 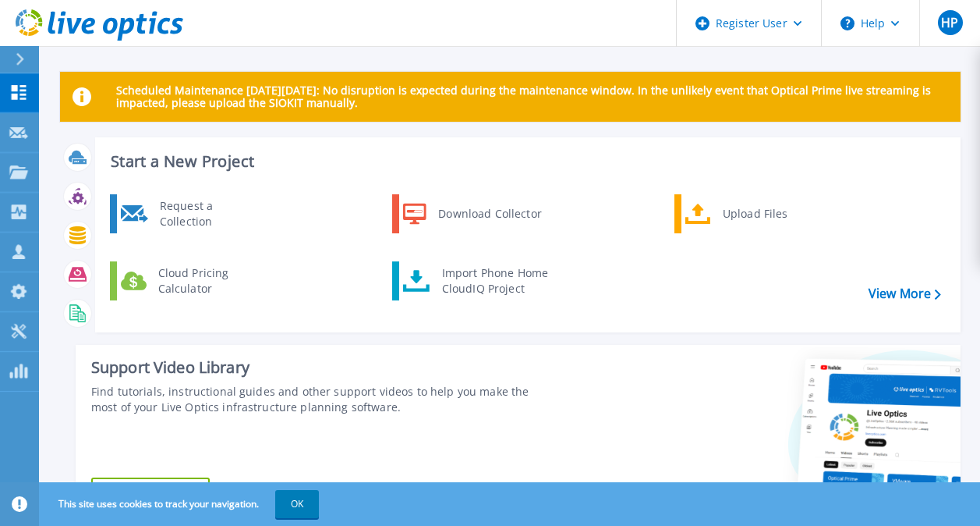 I want to click on div: Find tutorials, instructional guides and other support videos to help you make the most of your L..., so click(x=321, y=400).